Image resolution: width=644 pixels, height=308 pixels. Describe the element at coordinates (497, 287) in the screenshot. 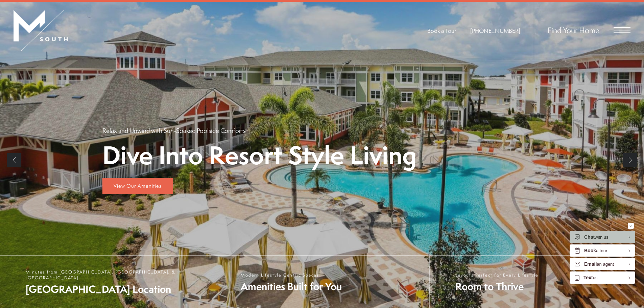

I see `span: Room to Thrive` at that location.